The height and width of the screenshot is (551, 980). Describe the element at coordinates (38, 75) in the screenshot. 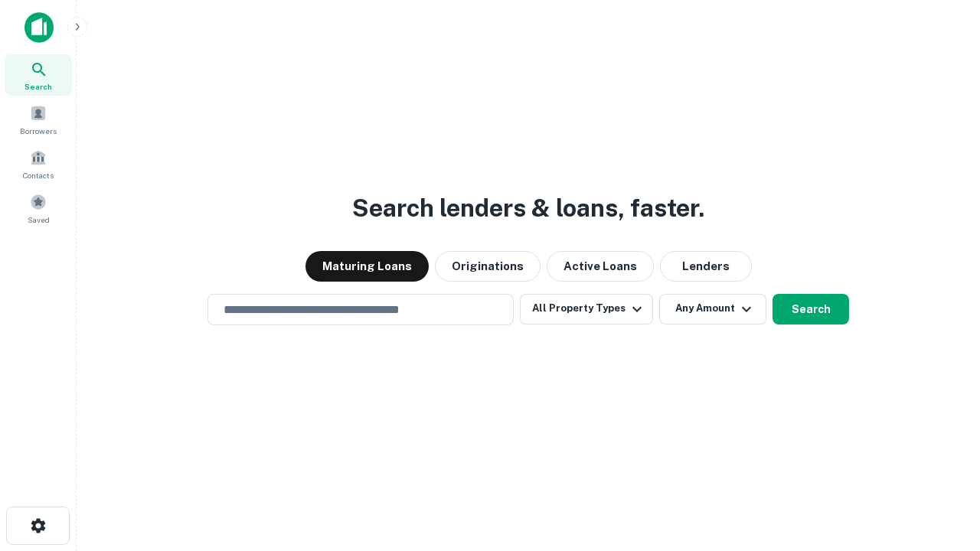

I see `a: Search` at that location.